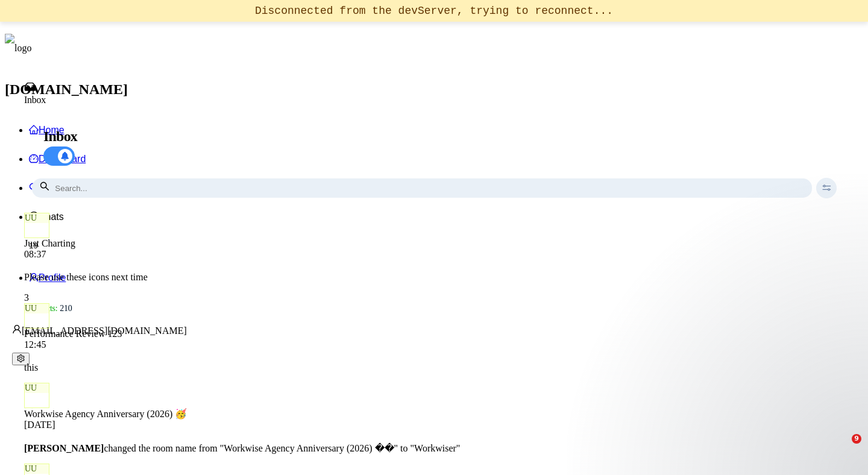 The width and height of the screenshot is (868, 475). Describe the element at coordinates (856, 439) in the screenshot. I see `span: 9` at that location.